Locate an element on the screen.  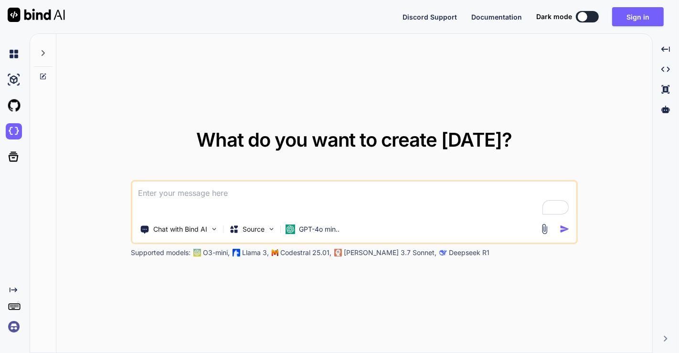
img: attachment is located at coordinates (545, 229).